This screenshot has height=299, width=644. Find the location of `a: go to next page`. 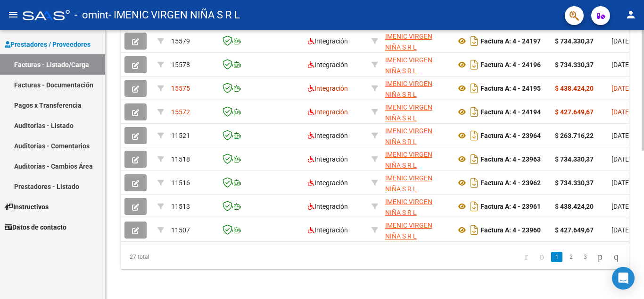

a: go to next page is located at coordinates (601, 257).